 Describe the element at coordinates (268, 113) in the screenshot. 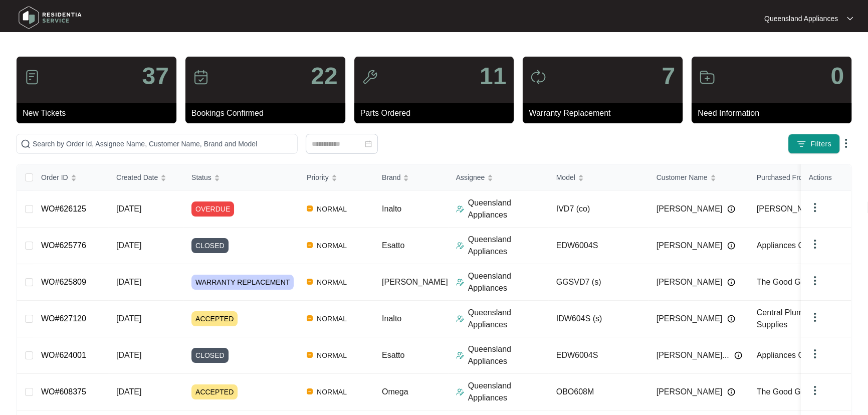

I see `p: Bookings Confirmed` at that location.